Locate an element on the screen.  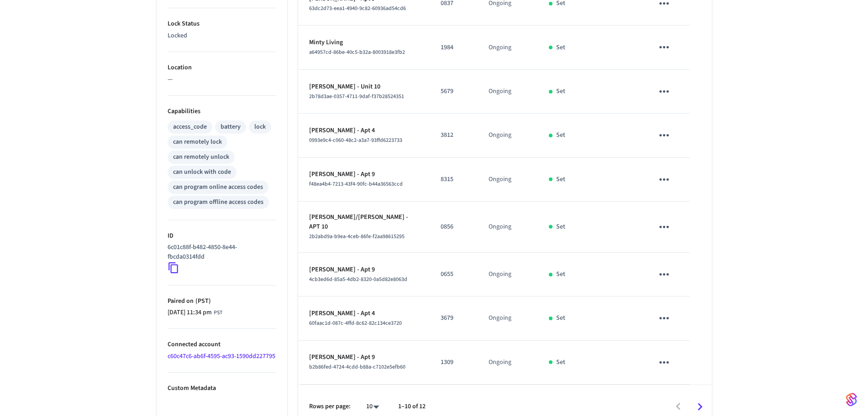
p: Rows per page: is located at coordinates (330, 407).